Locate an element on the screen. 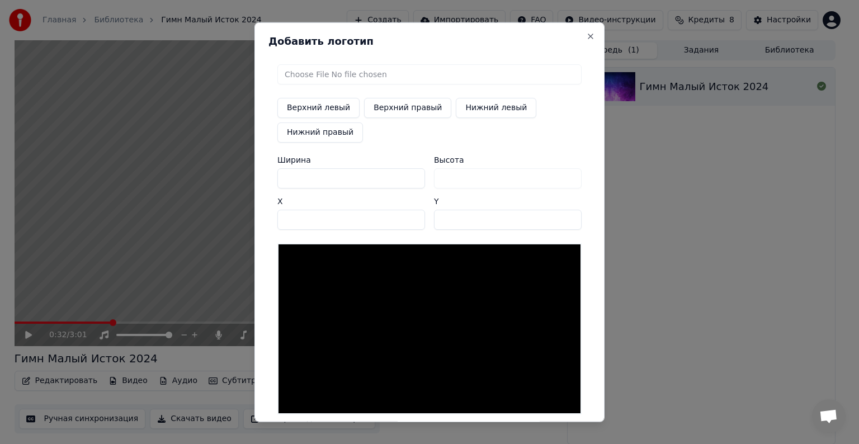 The image size is (859, 444). button: Нижний правый is located at coordinates (320, 132).